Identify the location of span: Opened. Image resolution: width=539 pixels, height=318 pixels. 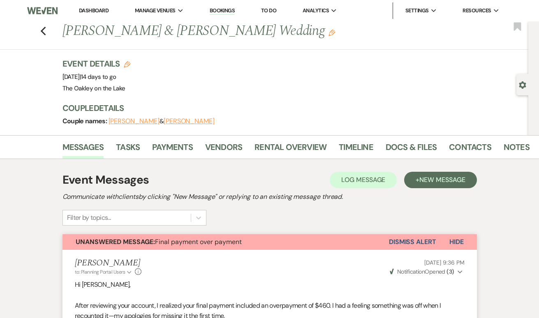
(422, 272).